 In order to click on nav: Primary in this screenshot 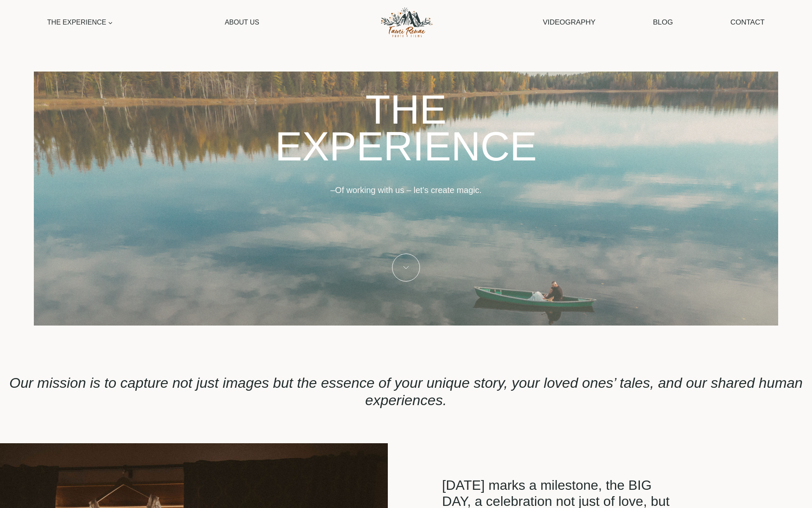, I will do `click(153, 22)`.